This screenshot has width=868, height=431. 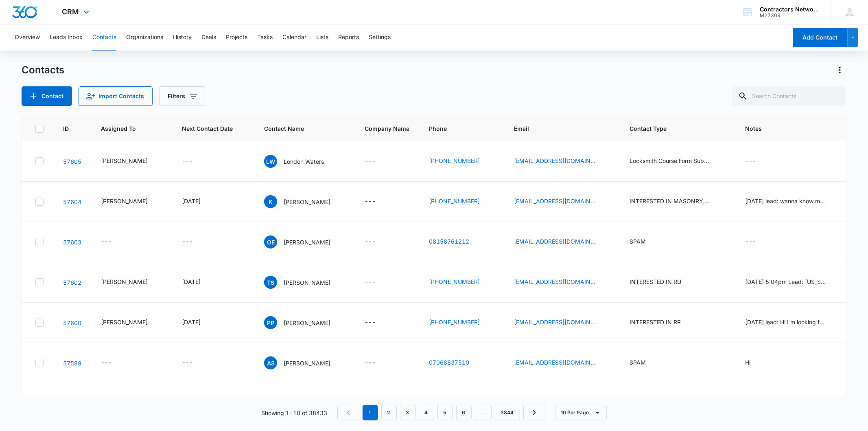 I want to click on button: History, so click(x=183, y=37).